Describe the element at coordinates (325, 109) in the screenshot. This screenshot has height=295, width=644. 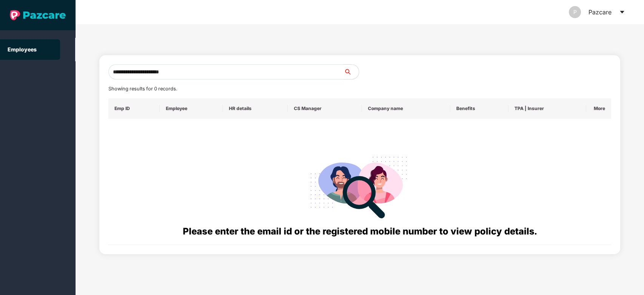
I see `th: CS Manager` at that location.